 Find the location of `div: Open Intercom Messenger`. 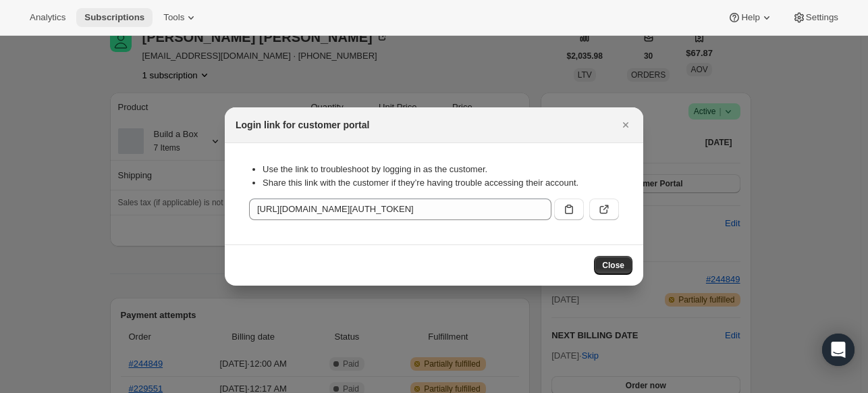

div: Open Intercom Messenger is located at coordinates (838, 350).